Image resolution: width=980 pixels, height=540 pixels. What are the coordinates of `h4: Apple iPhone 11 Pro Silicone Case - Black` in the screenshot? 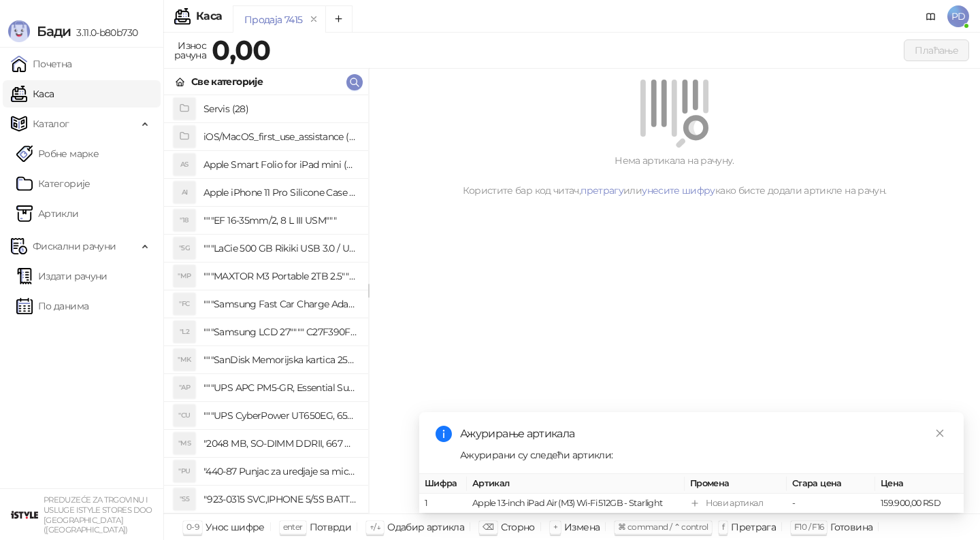 It's located at (280, 193).